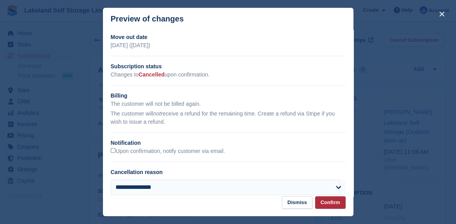 This screenshot has width=456, height=224. Describe the element at coordinates (228, 66) in the screenshot. I see `h2: Subscription status` at that location.